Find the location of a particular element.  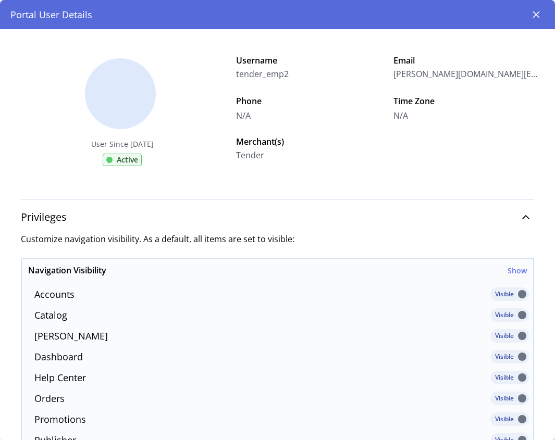

label: Promotions is located at coordinates (60, 421).